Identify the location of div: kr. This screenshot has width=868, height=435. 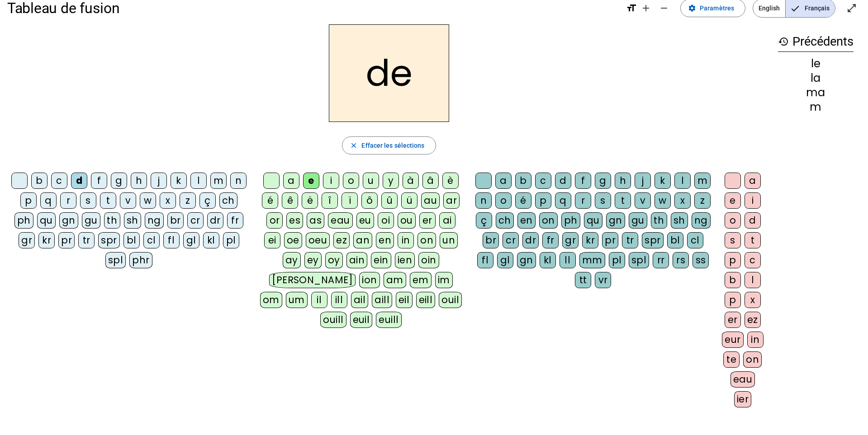
(47, 240).